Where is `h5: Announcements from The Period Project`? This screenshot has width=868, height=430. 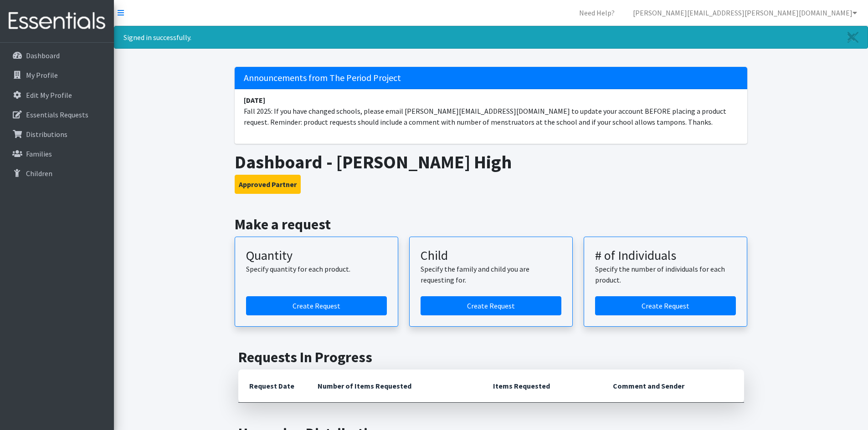
h5: Announcements from The Period Project is located at coordinates (490, 78).